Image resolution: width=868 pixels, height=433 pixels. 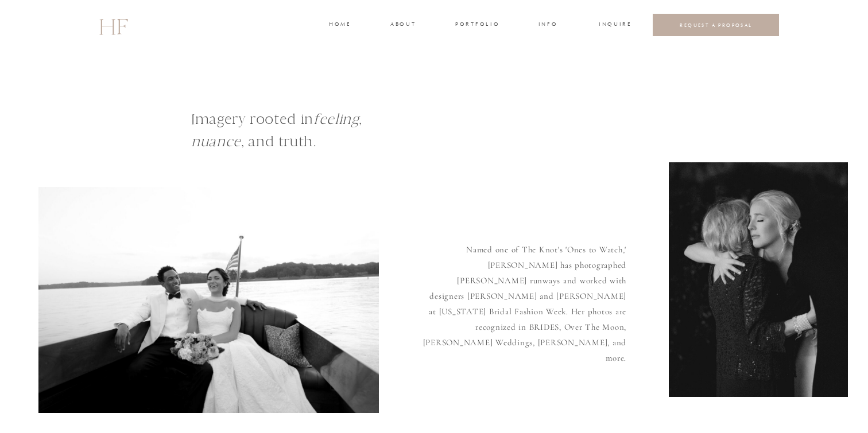 I want to click on h3: portfolio, so click(x=476, y=25).